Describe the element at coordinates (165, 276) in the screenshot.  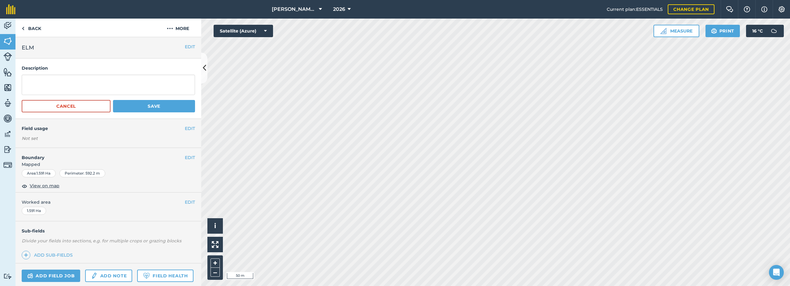
I see `a: Field Health` at that location.